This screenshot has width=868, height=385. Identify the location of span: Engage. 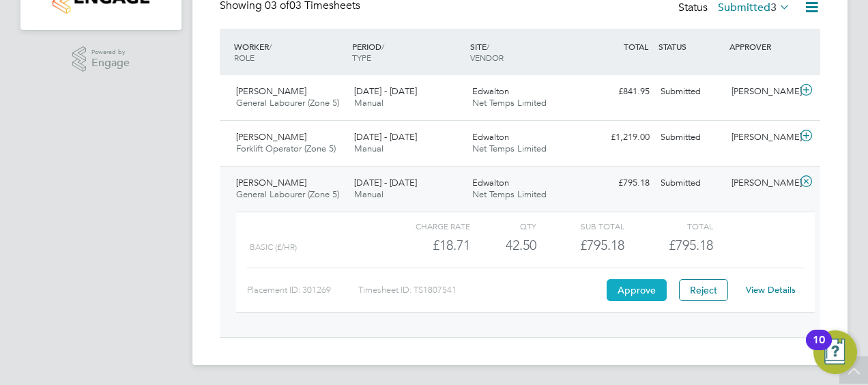
(110, 63).